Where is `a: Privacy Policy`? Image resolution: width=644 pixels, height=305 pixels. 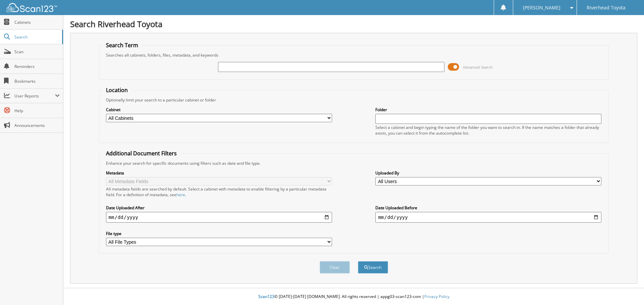 a: Privacy Policy is located at coordinates (437, 296).